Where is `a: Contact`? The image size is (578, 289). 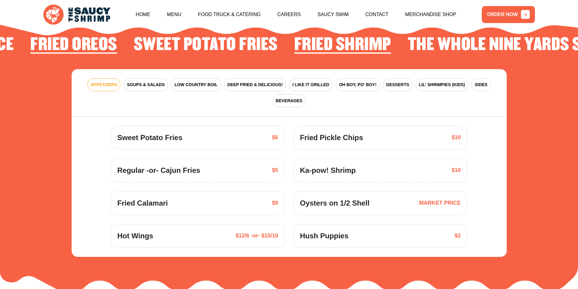
a: Contact is located at coordinates (377, 15).